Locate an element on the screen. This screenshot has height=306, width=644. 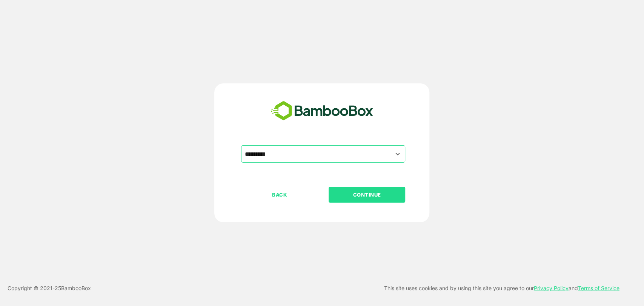
p: This site uses cookies and by using this site you agree to our and is located at coordinates (502, 289).